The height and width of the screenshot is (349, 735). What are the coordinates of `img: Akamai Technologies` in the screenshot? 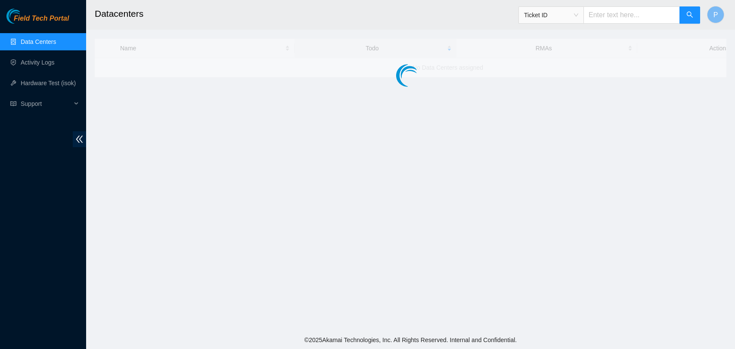 It's located at (25, 16).